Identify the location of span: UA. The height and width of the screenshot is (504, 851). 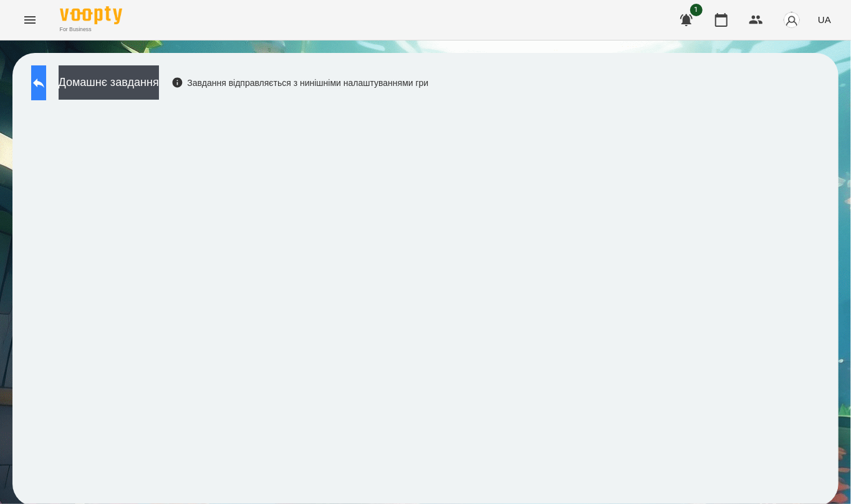
(823, 19).